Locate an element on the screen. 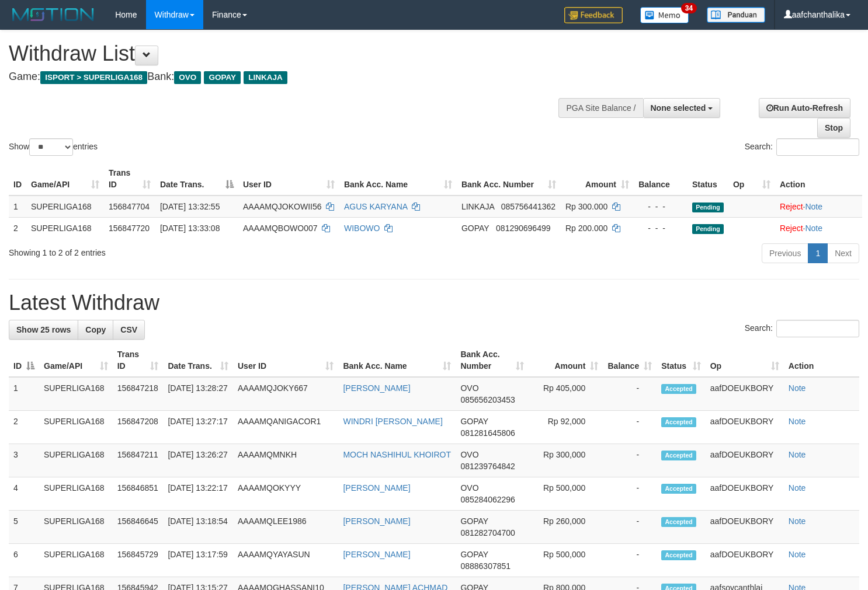 The width and height of the screenshot is (868, 590). button: None selected is located at coordinates (682, 108).